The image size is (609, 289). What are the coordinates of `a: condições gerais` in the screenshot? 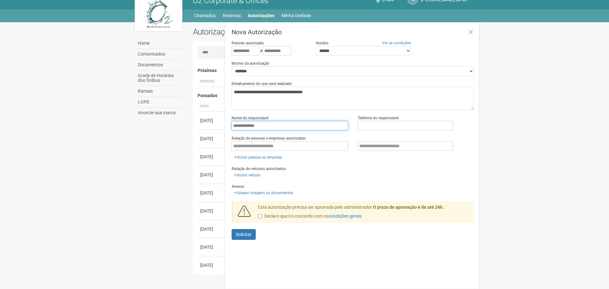 It's located at (345, 216).